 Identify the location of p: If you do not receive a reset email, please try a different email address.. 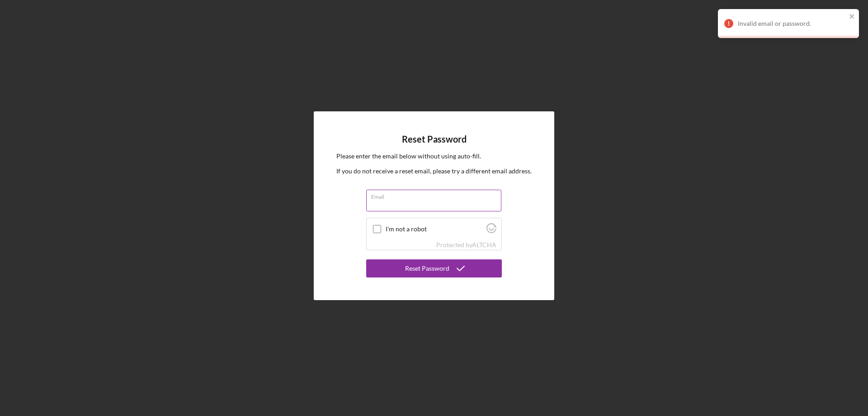
(434, 171).